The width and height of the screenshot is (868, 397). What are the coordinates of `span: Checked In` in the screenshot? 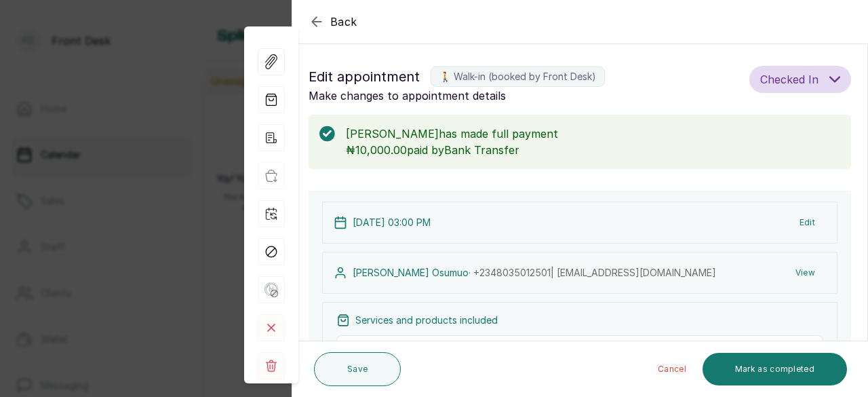 It's located at (789, 79).